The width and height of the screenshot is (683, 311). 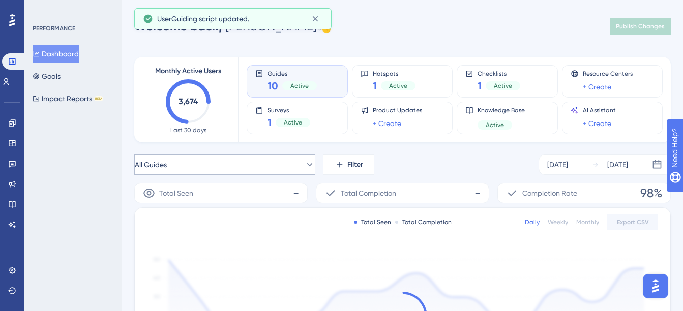 I want to click on button: Dashboard, so click(x=55, y=54).